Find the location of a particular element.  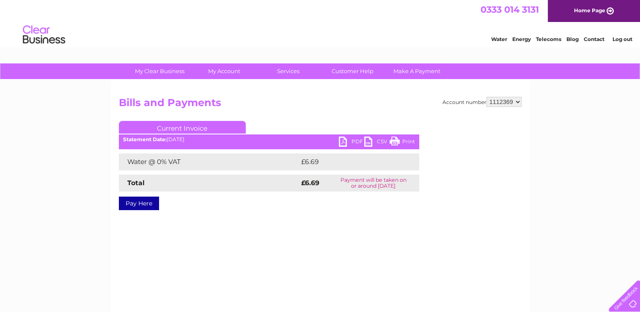

a: CSV is located at coordinates (377, 143).